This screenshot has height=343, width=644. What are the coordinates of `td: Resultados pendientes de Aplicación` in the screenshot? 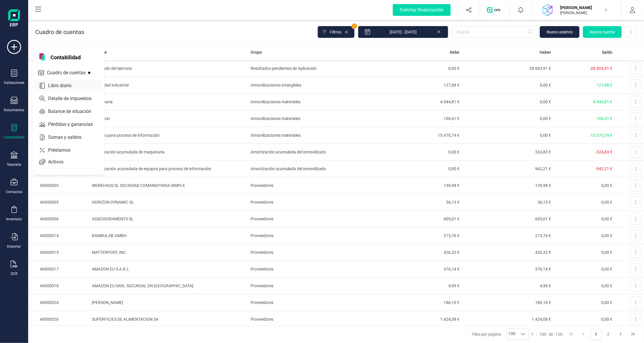 It's located at (309, 68).